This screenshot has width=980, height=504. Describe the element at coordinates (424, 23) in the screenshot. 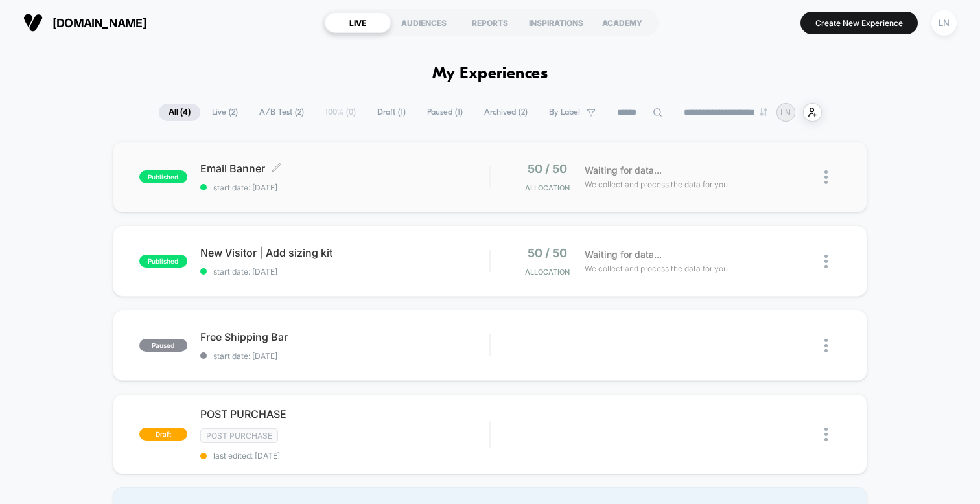

I see `div: AUDIENCES` at that location.